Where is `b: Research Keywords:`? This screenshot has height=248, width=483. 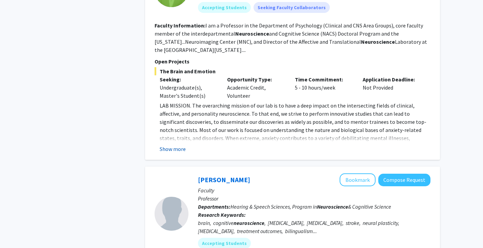 b: Research Keywords: is located at coordinates (222, 215).